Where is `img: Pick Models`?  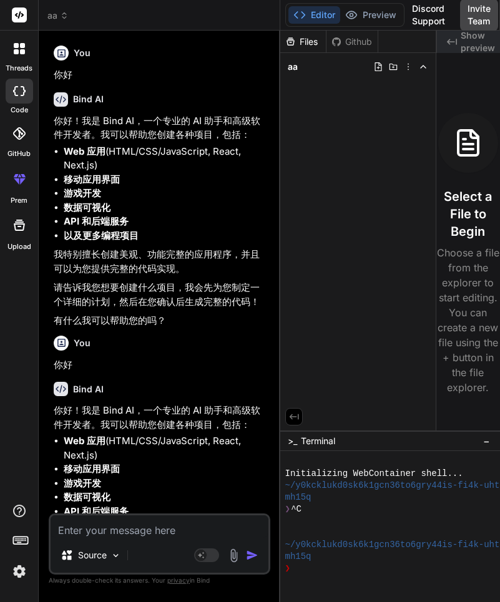 img: Pick Models is located at coordinates (115, 555).